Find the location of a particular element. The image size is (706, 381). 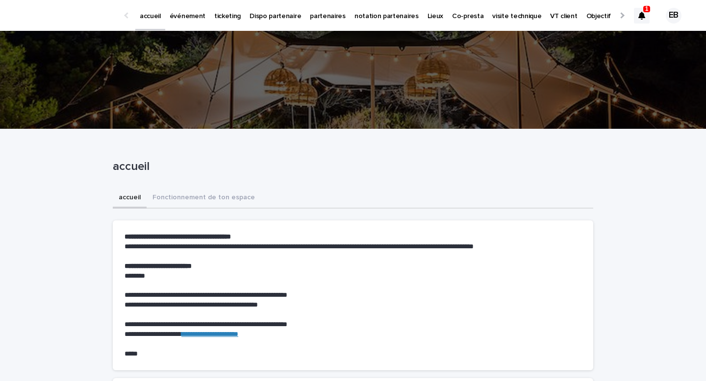

img: Ls34BcGeRexTGTNfXpUC is located at coordinates (67, 16).